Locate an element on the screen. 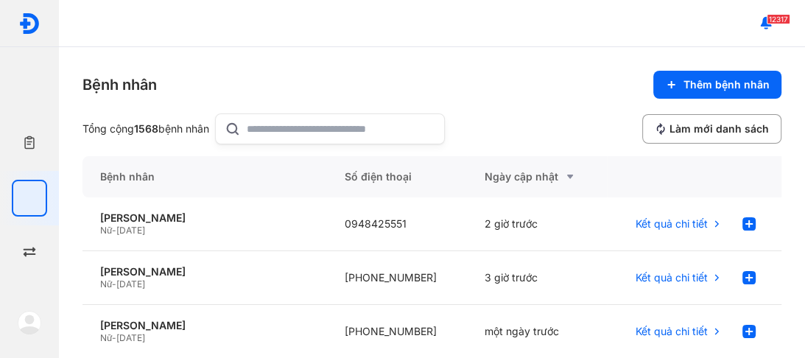  div: Số điện thoại is located at coordinates (397, 177).